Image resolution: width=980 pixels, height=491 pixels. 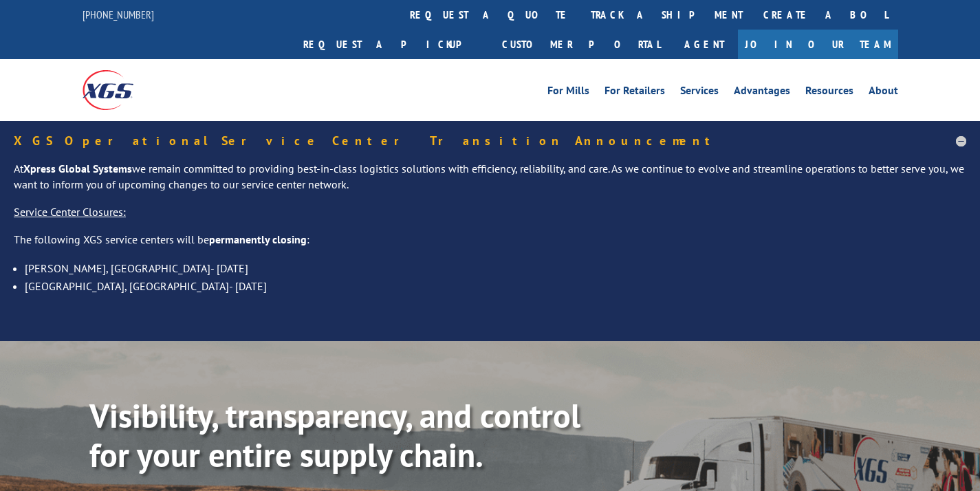 What do you see at coordinates (568, 93) in the screenshot?
I see `a: For Mills` at bounding box center [568, 93].